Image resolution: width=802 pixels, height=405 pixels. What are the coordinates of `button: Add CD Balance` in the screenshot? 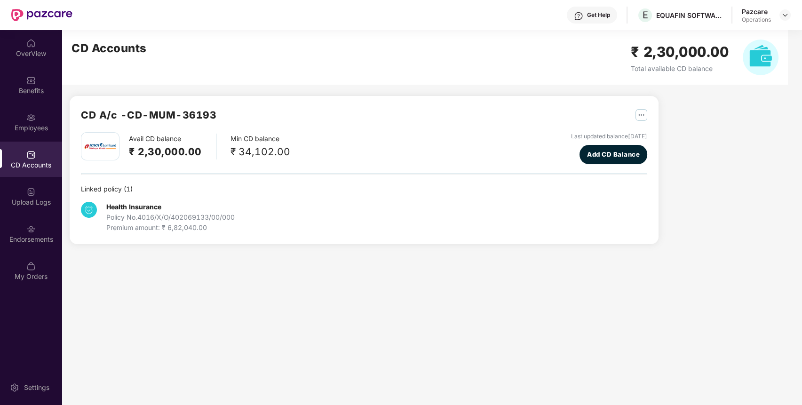 It's located at (613, 155).